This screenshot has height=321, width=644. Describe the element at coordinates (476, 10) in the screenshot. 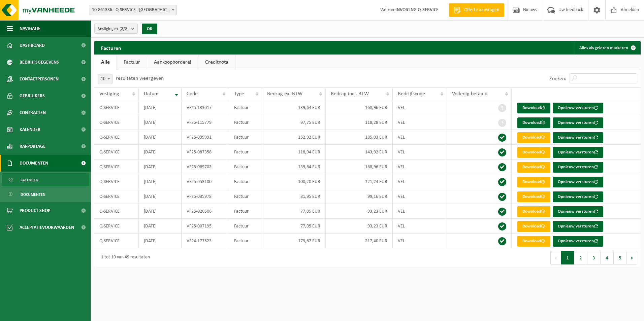

I see `a: Offerte aanvragen` at that location.